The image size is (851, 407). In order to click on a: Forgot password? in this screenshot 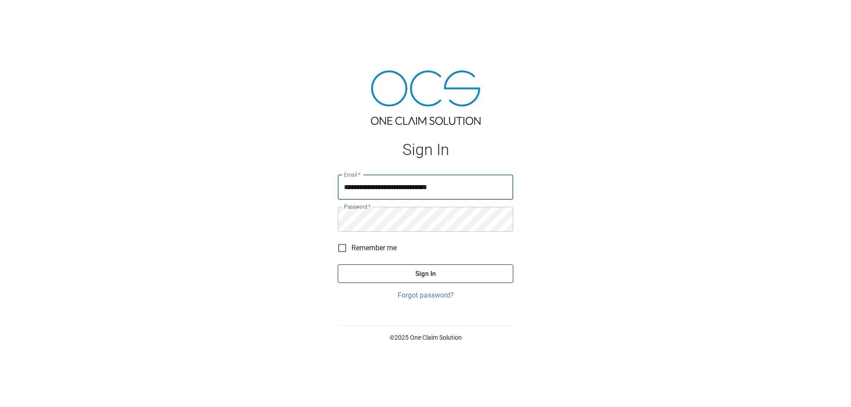, I will do `click(426, 296)`.